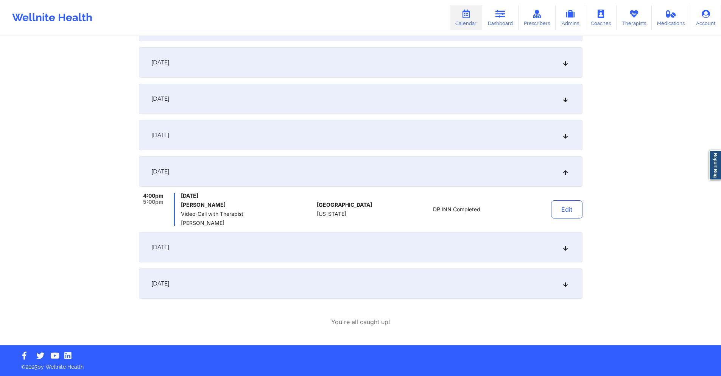  I want to click on span: 4:00pm, so click(153, 196).